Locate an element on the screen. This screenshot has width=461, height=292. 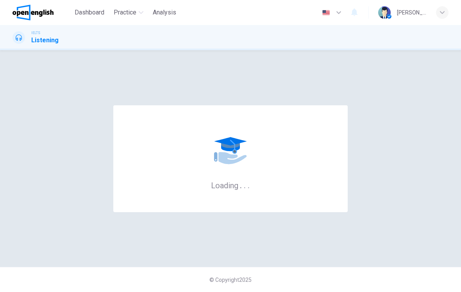
img: en is located at coordinates (326, 13).